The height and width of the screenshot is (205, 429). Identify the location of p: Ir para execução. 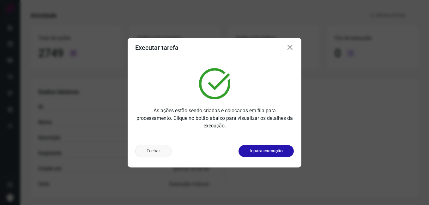
(266, 151).